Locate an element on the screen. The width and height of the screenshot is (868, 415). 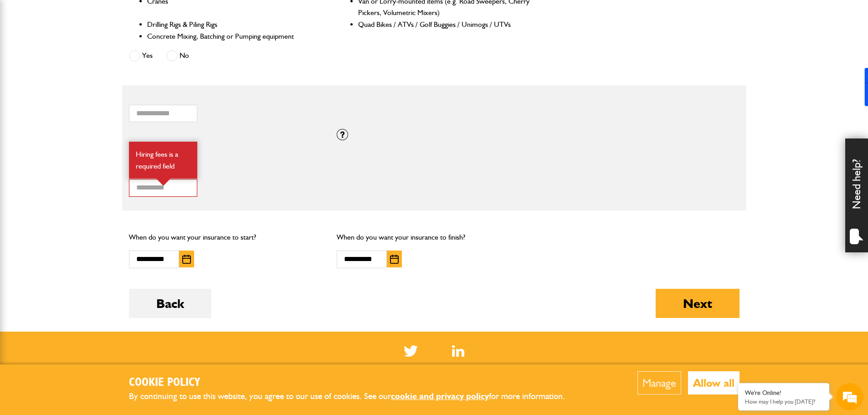
button: Manage is located at coordinates (659, 383).